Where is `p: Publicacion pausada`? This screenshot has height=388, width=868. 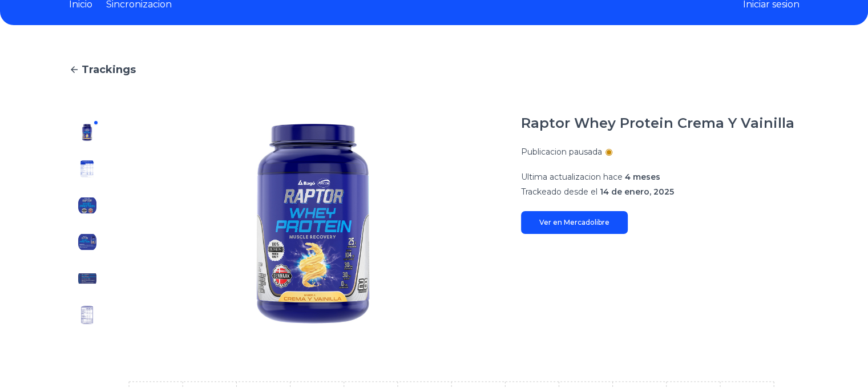
p: Publicacion pausada is located at coordinates (562, 152).